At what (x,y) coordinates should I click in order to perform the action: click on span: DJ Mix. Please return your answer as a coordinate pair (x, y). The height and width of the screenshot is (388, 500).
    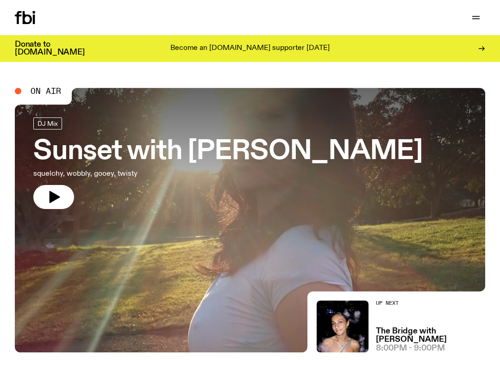
    Looking at the image, I should click on (48, 123).